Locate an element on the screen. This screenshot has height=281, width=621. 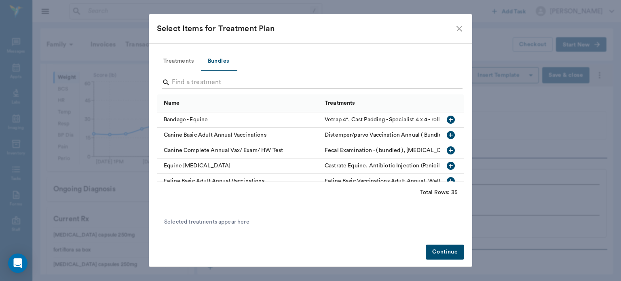
button: close is located at coordinates (459, 29).